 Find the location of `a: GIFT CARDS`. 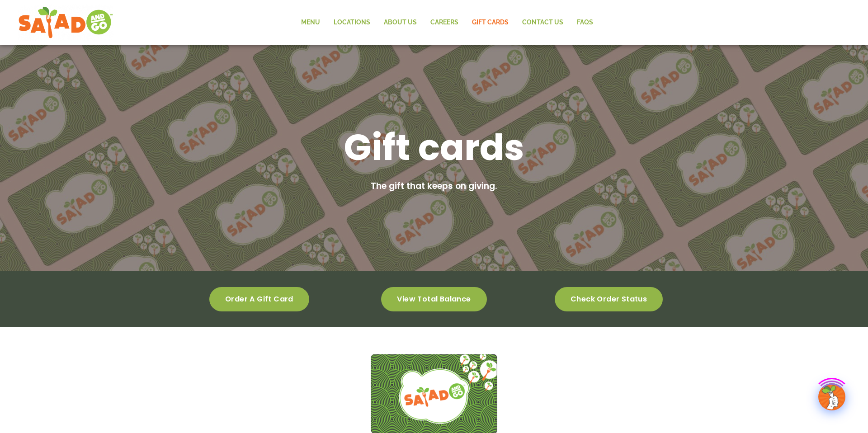

a: GIFT CARDS is located at coordinates (490, 22).